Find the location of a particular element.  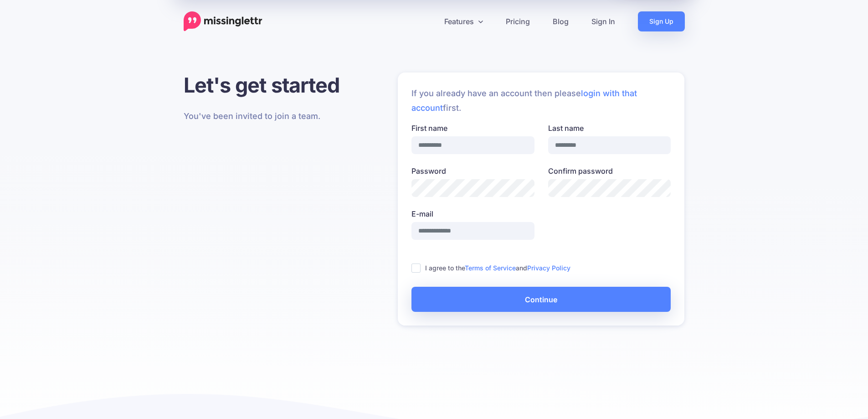

a: Pricing is located at coordinates (518, 21).